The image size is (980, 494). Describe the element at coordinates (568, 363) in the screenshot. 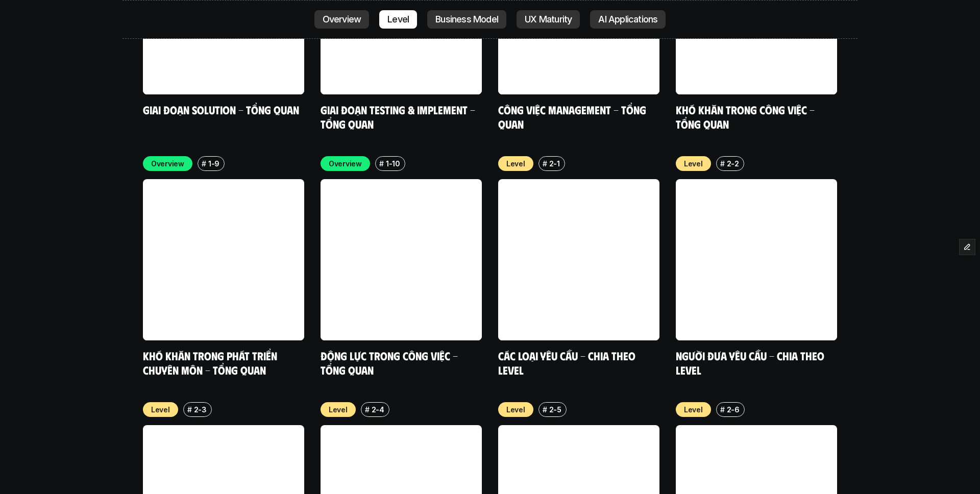

I see `a: Các loại yêu cầu - Chia theo level` at that location.